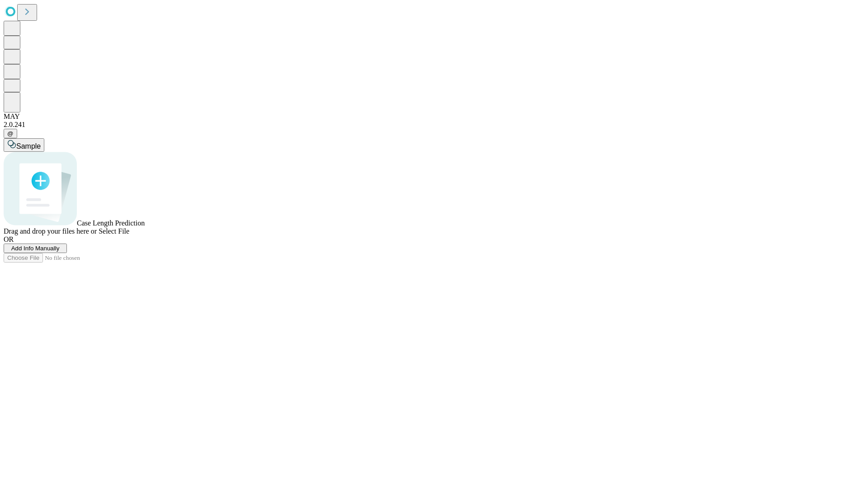 This screenshot has height=488, width=868. Describe the element at coordinates (35, 248) in the screenshot. I see `span: Add Info Manually` at that location.